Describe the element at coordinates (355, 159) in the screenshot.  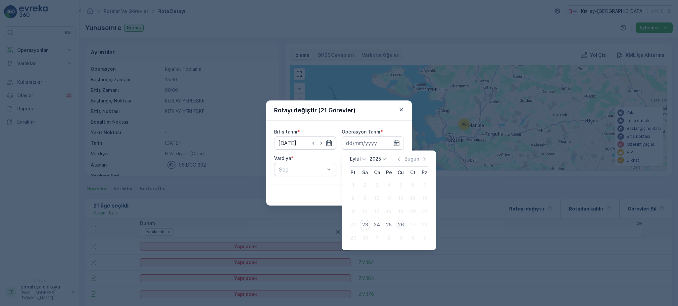
I see `p: Eylül` at that location.